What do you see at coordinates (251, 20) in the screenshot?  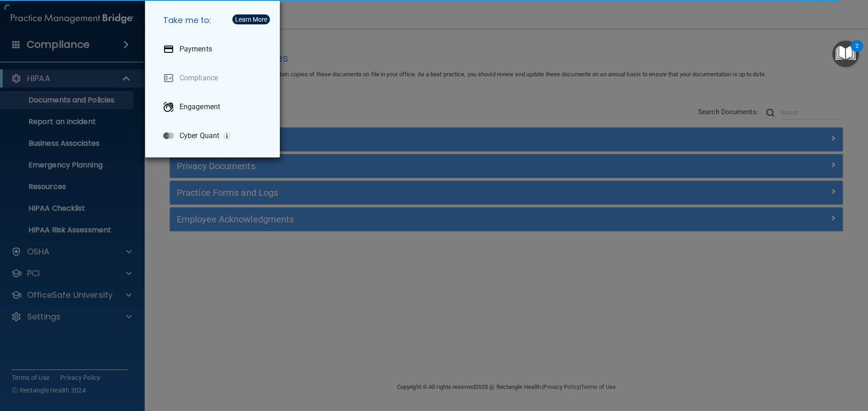 I see `div: Learn More` at bounding box center [251, 20].